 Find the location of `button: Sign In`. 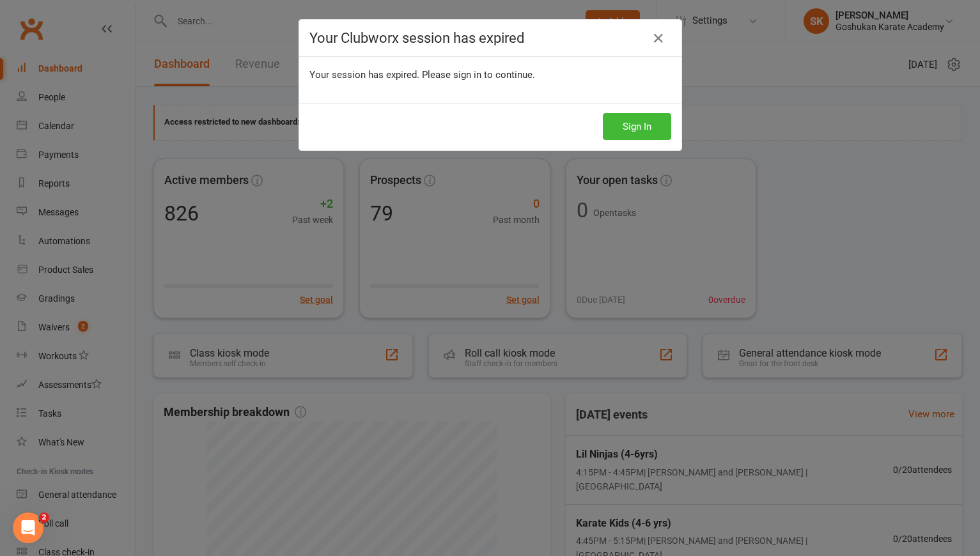

button: Sign In is located at coordinates (636, 127).